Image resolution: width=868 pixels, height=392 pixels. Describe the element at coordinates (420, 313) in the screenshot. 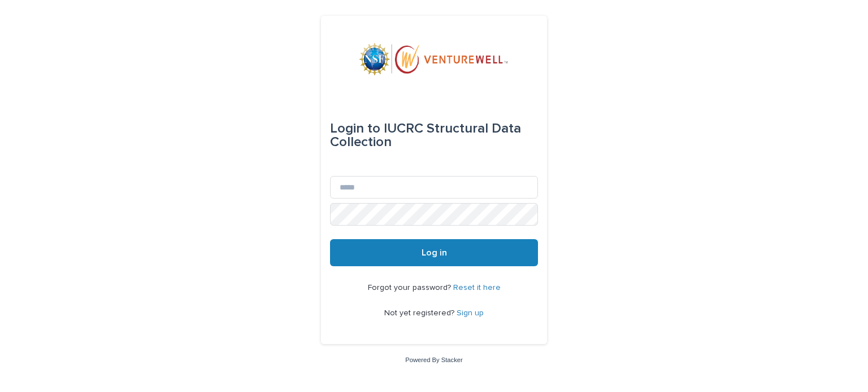

I see `span: Not yet registered?` at that location.